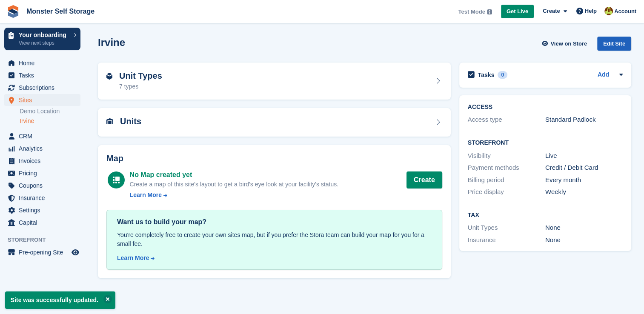  Describe the element at coordinates (234, 175) in the screenshot. I see `div: No Map created yet` at that location.